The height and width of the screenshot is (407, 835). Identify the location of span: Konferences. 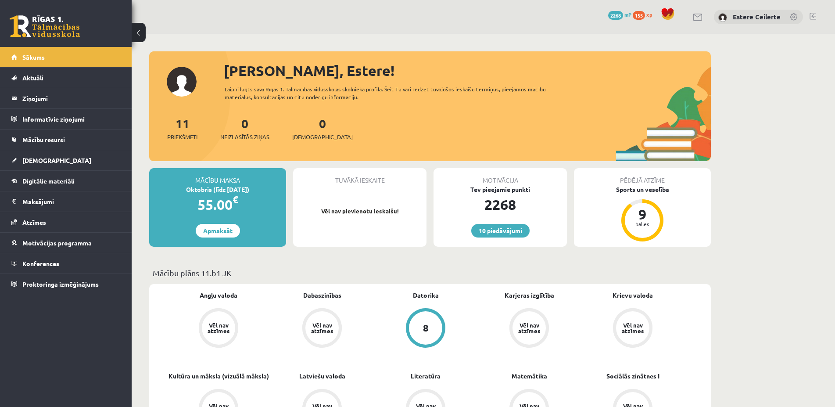
(41, 263).